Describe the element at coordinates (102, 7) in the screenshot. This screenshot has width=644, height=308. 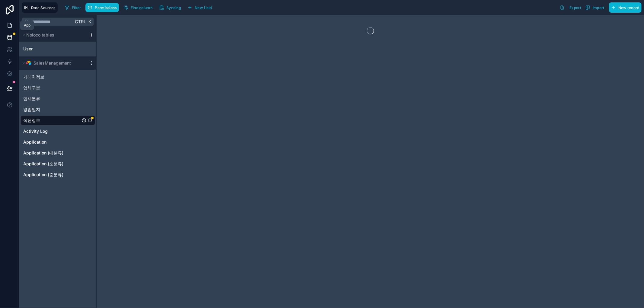
I see `button: Permissions` at that location.